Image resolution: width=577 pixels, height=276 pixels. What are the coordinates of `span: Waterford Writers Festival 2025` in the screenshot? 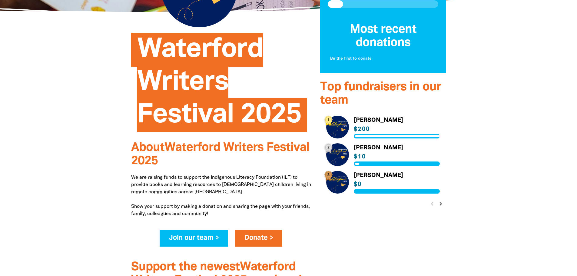 It's located at (219, 85).